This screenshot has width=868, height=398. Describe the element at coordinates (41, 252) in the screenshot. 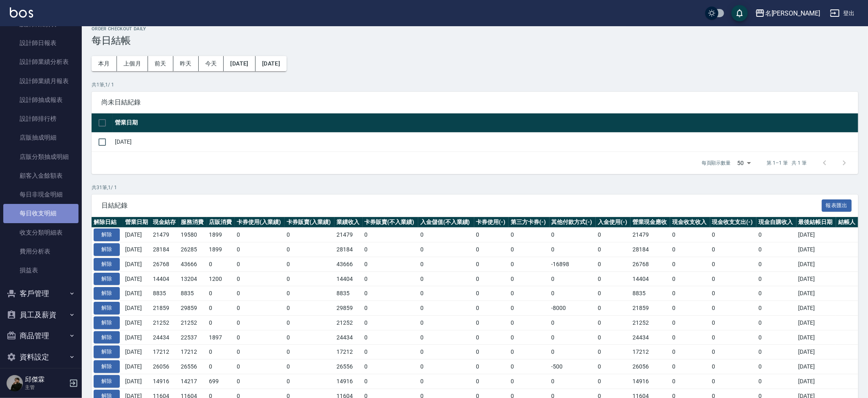

I see `a: 費用分析表` at that location.